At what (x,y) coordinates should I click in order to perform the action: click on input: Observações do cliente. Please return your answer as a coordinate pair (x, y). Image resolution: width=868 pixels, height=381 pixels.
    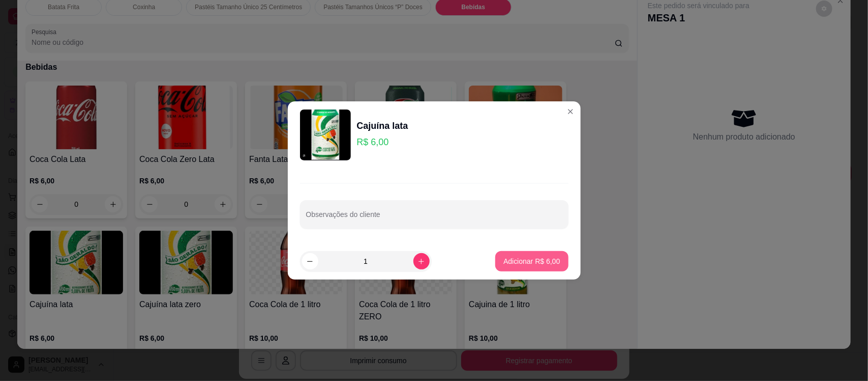
    Looking at the image, I should click on (434, 218).